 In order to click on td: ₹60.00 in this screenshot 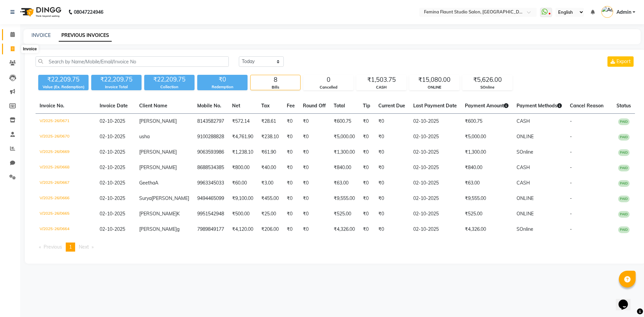, I will do `click(243, 183)`.